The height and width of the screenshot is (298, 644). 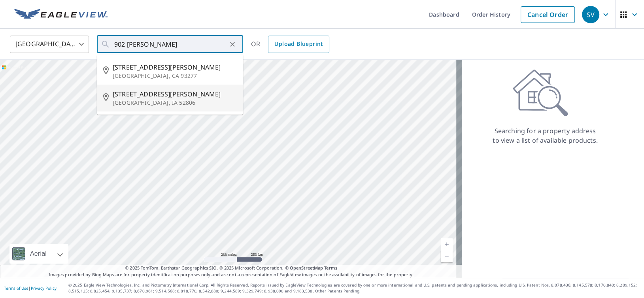 I want to click on span: Upload Blueprint, so click(x=299, y=44).